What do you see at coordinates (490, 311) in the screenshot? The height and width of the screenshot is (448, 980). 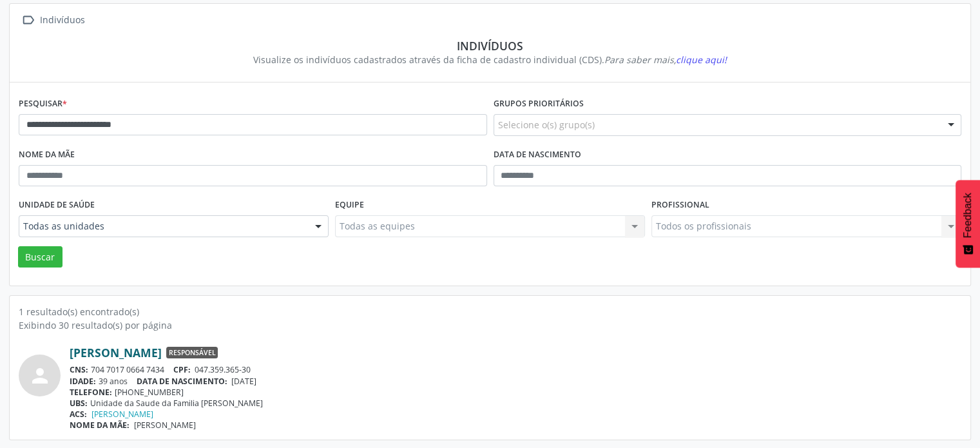 I see `div: 1 resultado(s) encontrado(s)` at bounding box center [490, 311].